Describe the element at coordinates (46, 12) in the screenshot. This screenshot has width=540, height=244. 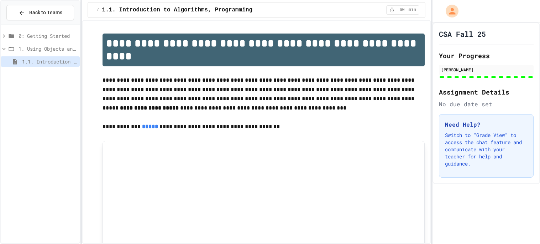
I see `span: Back to Teams` at that location.